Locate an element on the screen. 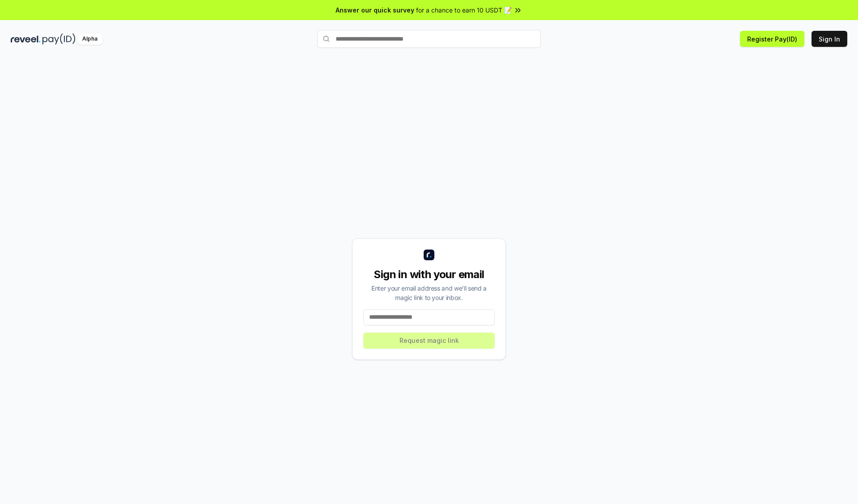  div: Enter your email address and we’ll send a magic link to your inbox. is located at coordinates (429, 293).